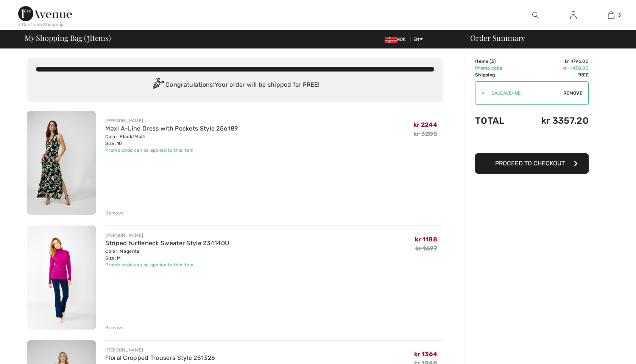  I want to click on div: Congratulations! Your order will be shipped for FREE!, so click(235, 85).